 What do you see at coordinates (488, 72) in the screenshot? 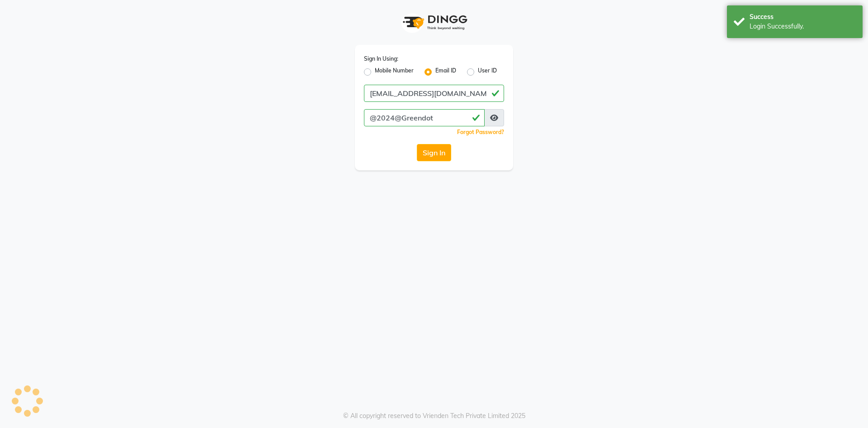
I see `label: User ID` at bounding box center [488, 72].